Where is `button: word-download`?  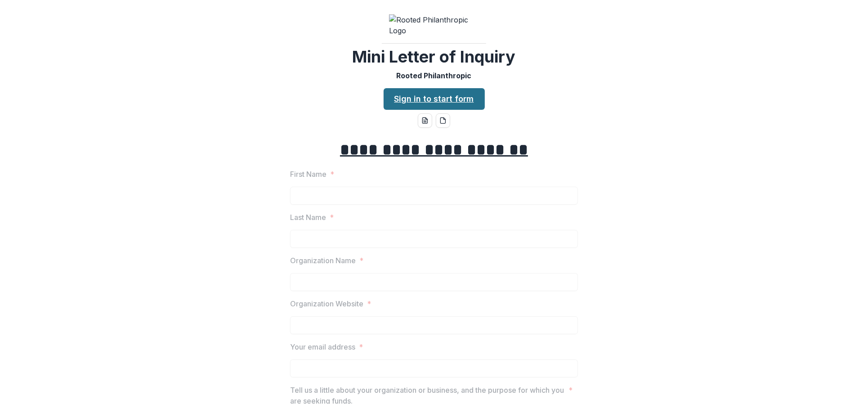
button: word-download is located at coordinates (425, 120).